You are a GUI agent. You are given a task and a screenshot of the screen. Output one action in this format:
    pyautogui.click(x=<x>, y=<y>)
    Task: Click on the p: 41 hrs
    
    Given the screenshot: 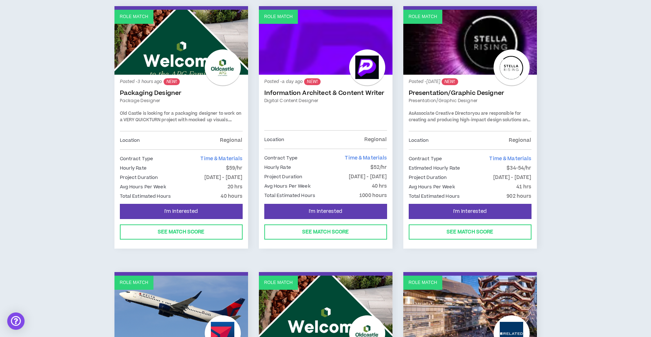 What is the action you would take?
    pyautogui.click(x=524, y=187)
    